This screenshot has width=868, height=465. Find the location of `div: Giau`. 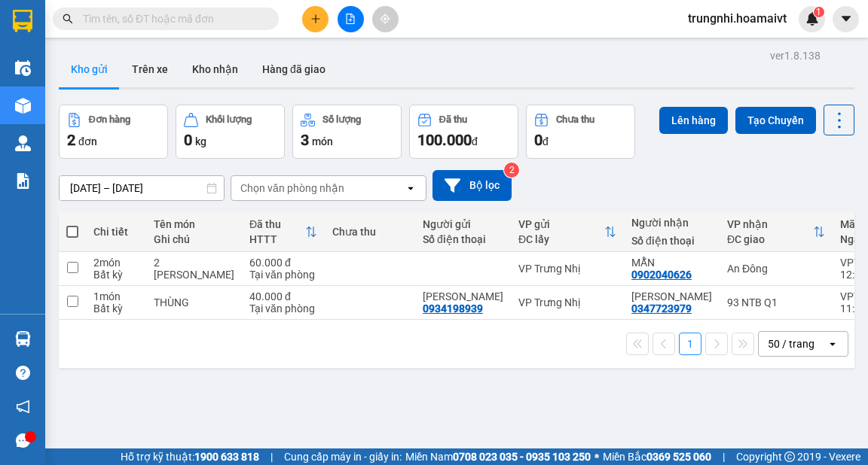

div: Giau is located at coordinates (672, 296).